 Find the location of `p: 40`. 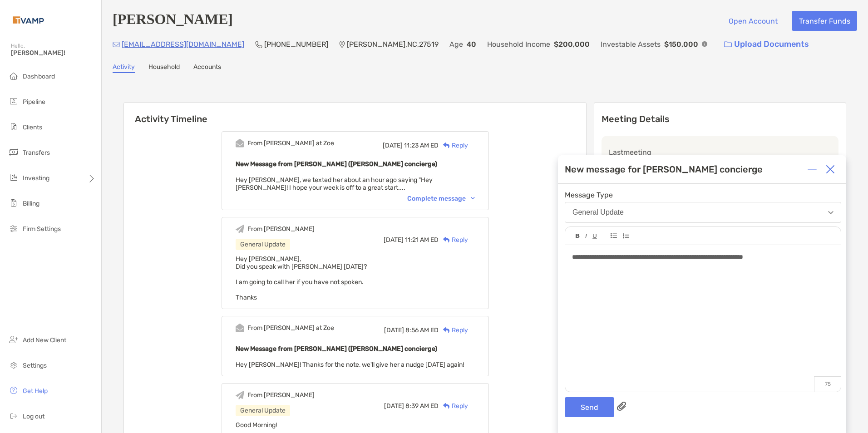

p: 40 is located at coordinates (471, 44).